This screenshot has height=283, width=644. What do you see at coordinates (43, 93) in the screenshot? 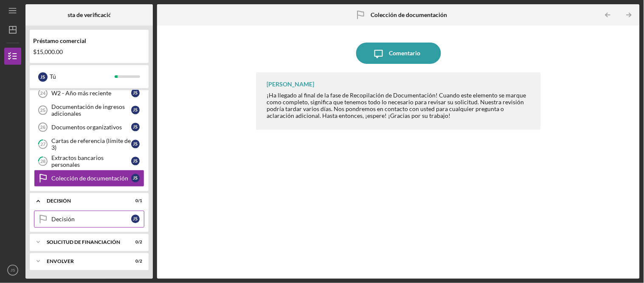
I see `tspan: 24` at bounding box center [43, 93].